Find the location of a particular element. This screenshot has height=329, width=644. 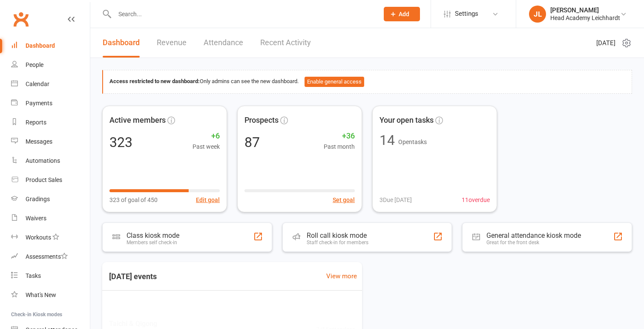

strong: Access restricted to new dashboard: is located at coordinates (154, 81).